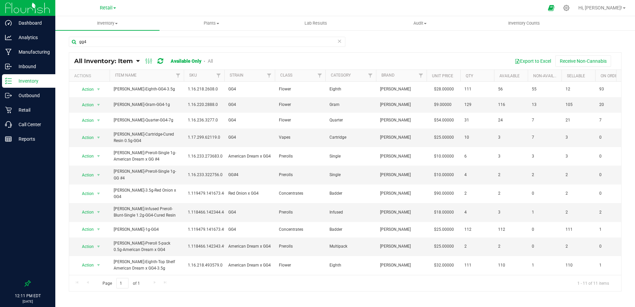  I want to click on span: $90.00000, so click(443, 193).